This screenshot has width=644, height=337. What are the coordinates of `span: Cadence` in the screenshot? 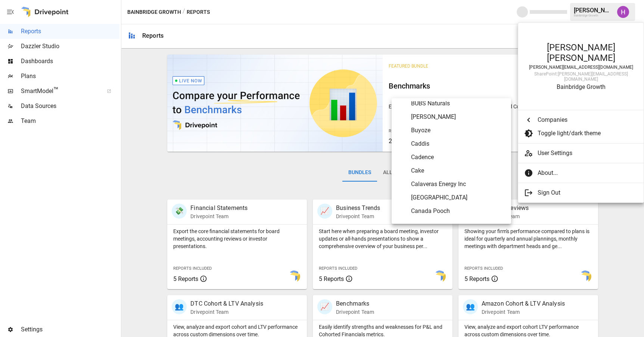 It's located at (458, 157).